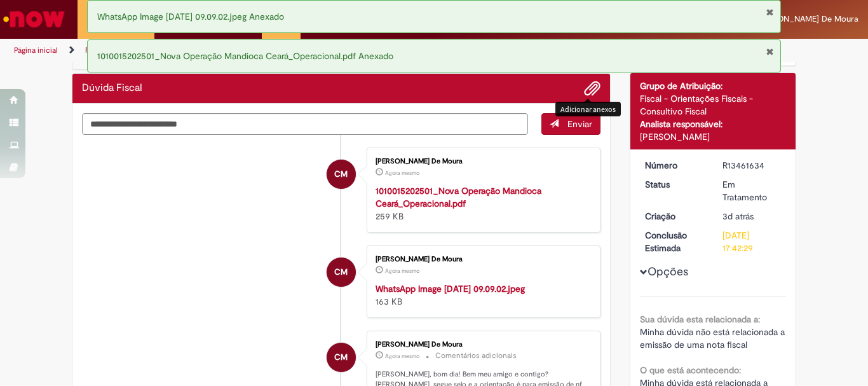 The image size is (868, 386). Describe the element at coordinates (112, 89) in the screenshot. I see `h2: Dúvida Fiscal Histórico de tíquete` at that location.